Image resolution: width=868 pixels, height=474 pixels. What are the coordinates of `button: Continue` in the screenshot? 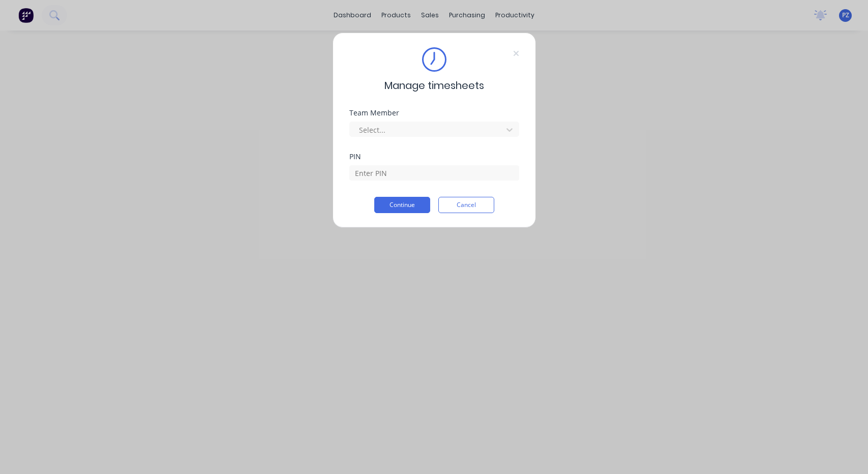 It's located at (402, 205).